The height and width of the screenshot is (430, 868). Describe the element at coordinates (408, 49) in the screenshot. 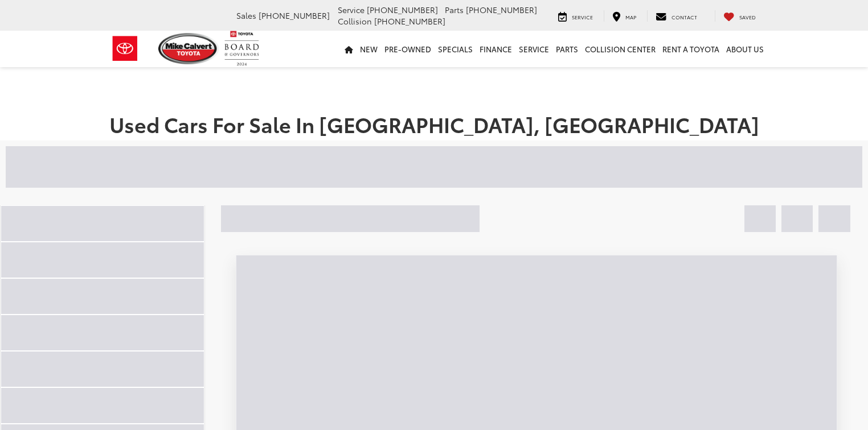

I see `a: Pre-Owned` at that location.